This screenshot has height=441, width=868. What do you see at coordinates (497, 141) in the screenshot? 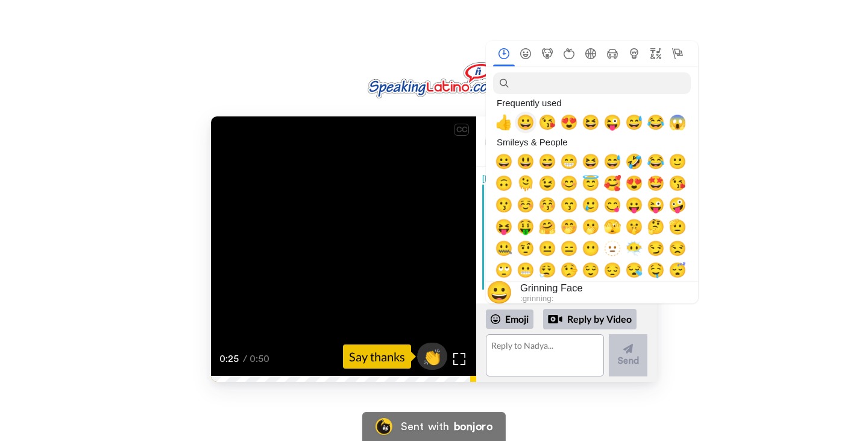
I see `img: Profile Image` at bounding box center [497, 141].